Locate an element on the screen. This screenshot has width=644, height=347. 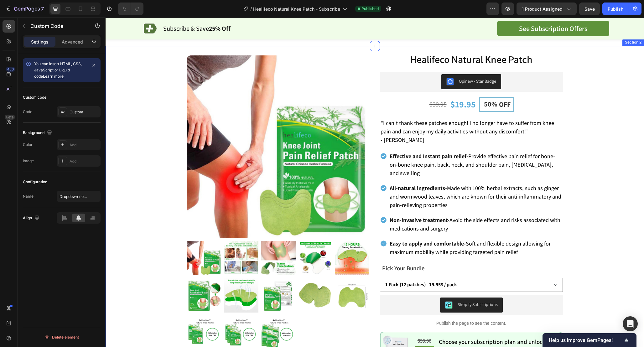
span: Published is located at coordinates (370, 9).